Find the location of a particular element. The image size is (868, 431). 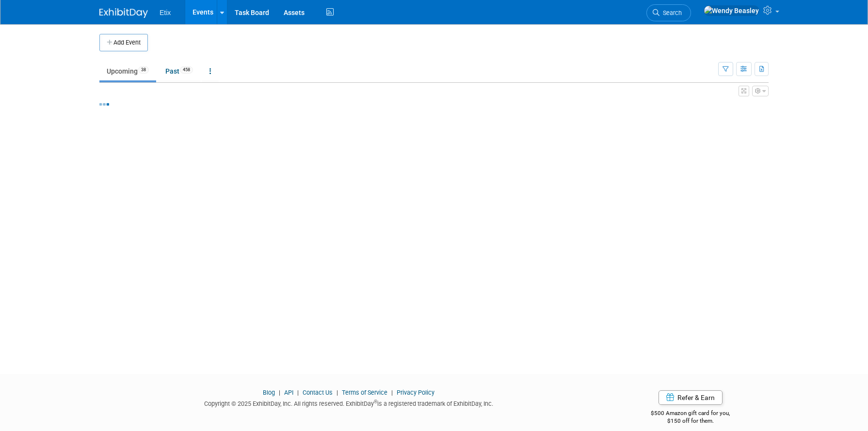

a: Contact Us is located at coordinates (318, 392).